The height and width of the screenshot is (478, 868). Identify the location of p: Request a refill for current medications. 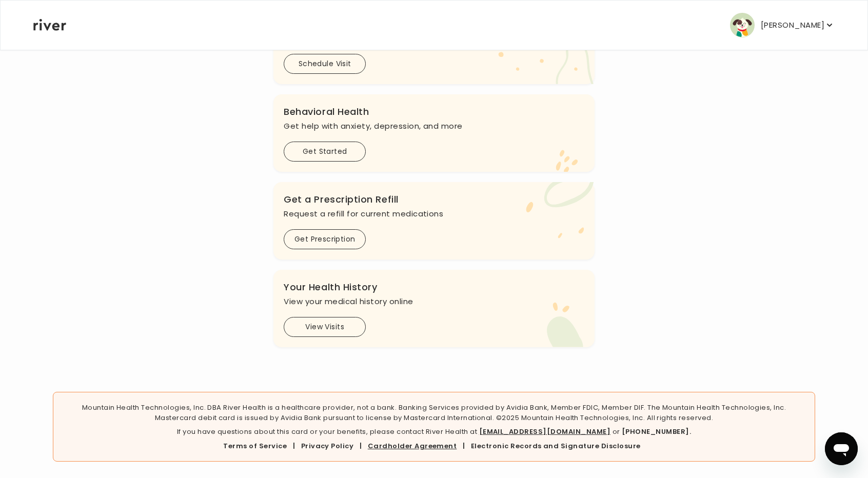
(434, 214).